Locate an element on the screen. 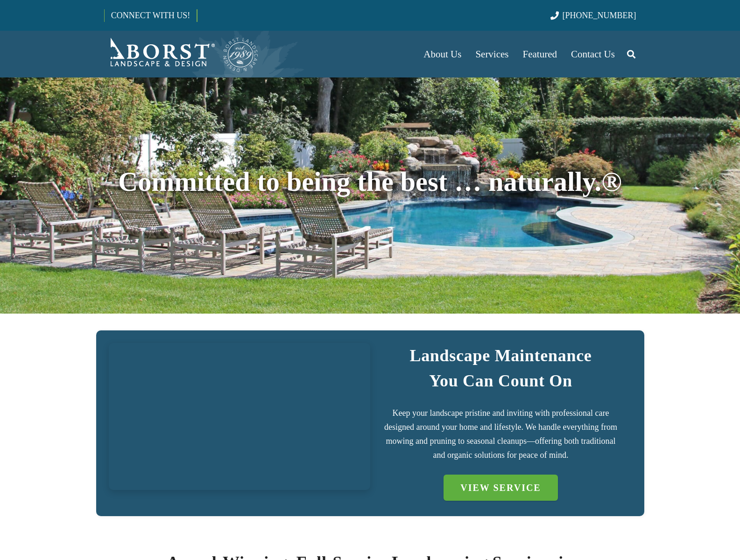 This screenshot has width=740, height=560. span: Featured is located at coordinates (540, 54).